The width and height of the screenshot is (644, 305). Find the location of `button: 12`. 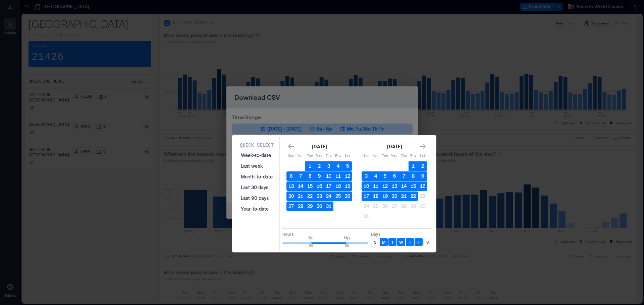

button: 12 is located at coordinates (385, 186).